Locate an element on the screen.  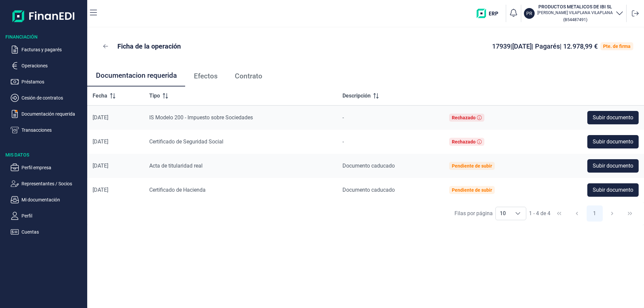
button: Perfil empresa is located at coordinates (48, 168).